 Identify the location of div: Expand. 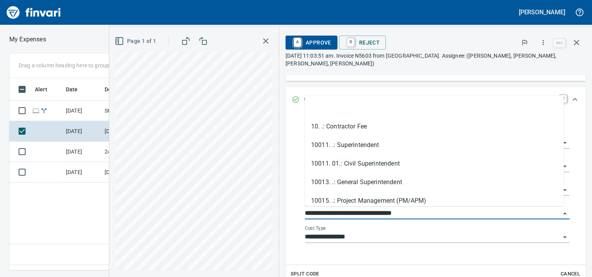
(435, 103).